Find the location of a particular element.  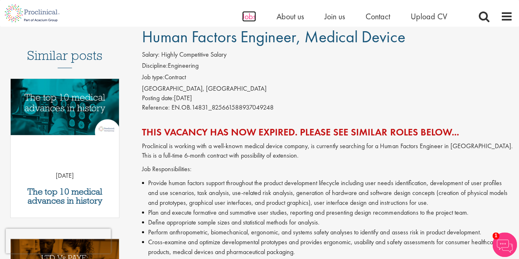

a: About us is located at coordinates (290, 16).